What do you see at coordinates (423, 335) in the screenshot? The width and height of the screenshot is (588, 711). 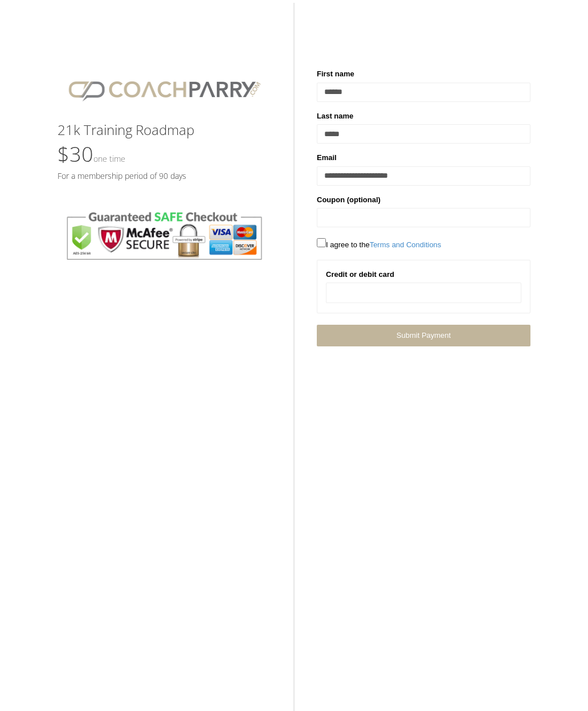 I see `a: Submit Payment` at bounding box center [423, 335].